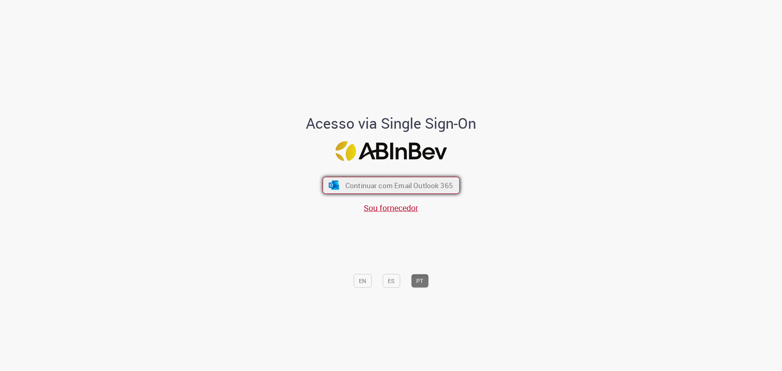  Describe the element at coordinates (391, 185) in the screenshot. I see `button: ícone Azure/Microsoft 360 Continuar com Email Outlook 365` at that location.